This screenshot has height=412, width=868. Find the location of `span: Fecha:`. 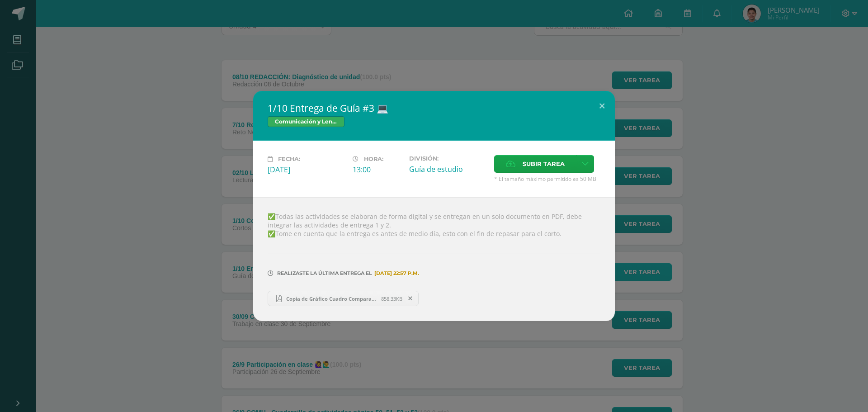

span: Fecha: is located at coordinates (289, 159).